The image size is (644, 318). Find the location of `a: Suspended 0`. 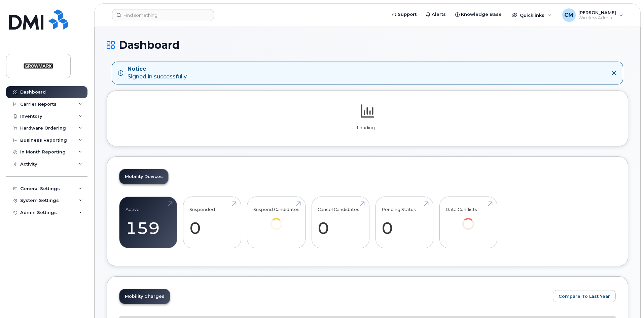

a: Suspended 0 is located at coordinates (212, 223).